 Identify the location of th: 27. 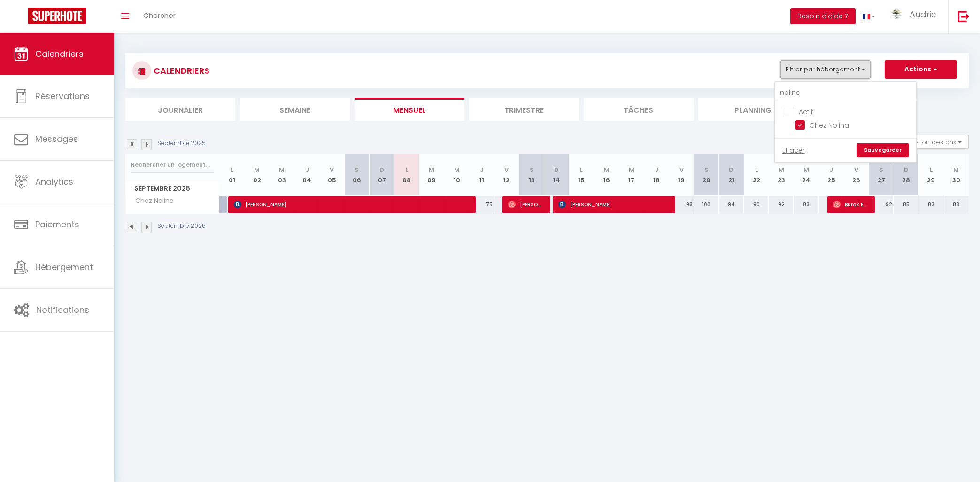
(882, 175).